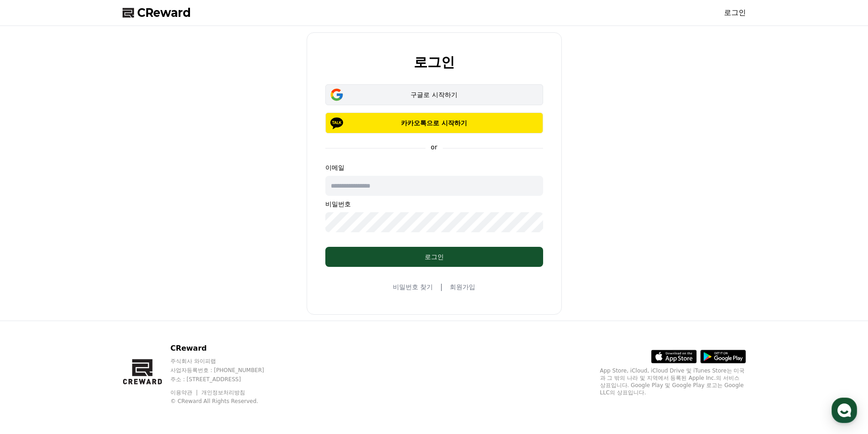 The width and height of the screenshot is (868, 434). Describe the element at coordinates (164, 12) in the screenshot. I see `span: CReward` at that location.